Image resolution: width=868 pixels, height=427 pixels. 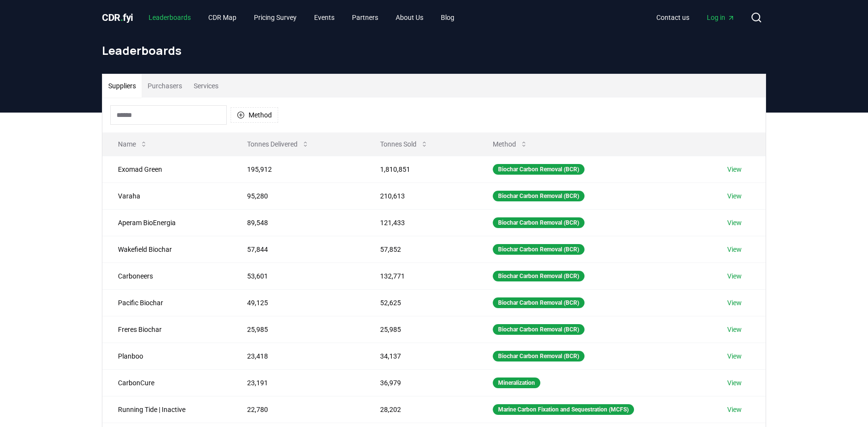 What do you see at coordinates (122, 86) in the screenshot?
I see `button: Suppliers` at bounding box center [122, 86].